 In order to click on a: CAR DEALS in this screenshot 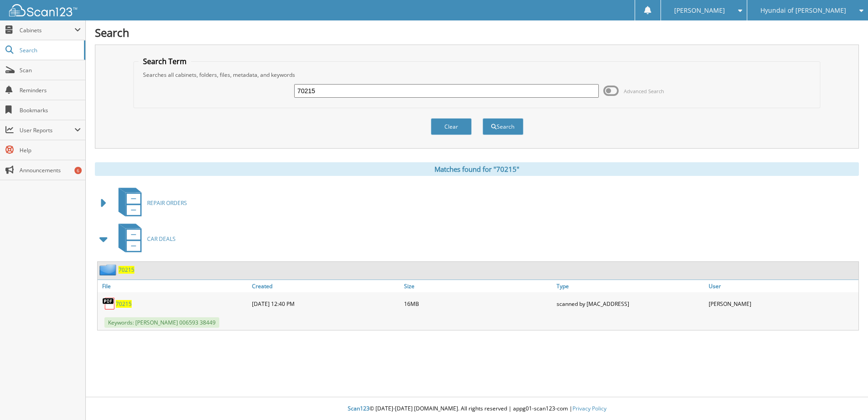, I will do `click(144, 239)`.